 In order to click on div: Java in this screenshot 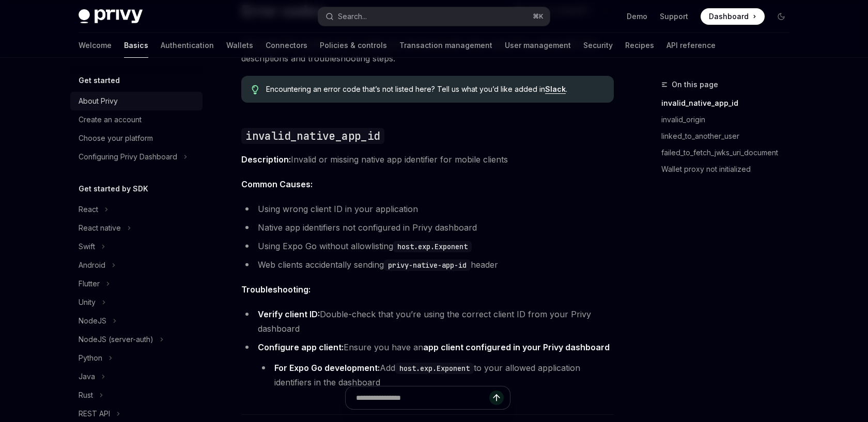, I will do `click(87, 377)`.